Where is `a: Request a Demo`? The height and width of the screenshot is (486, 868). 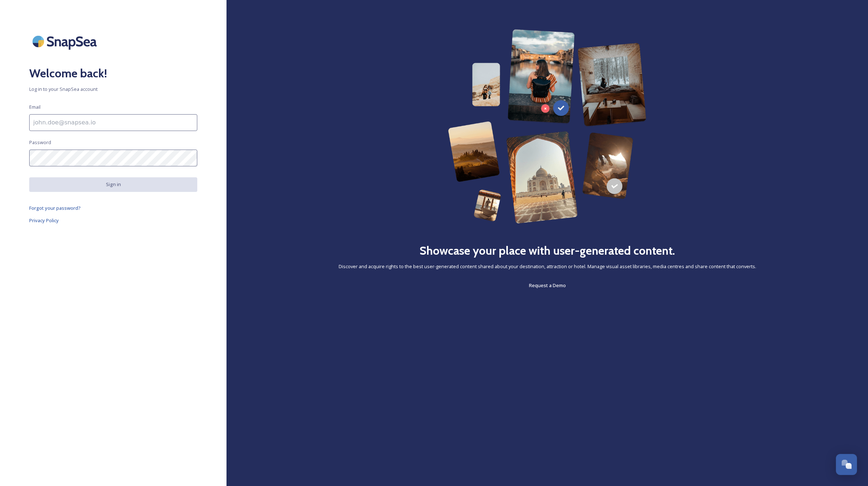
a: Request a Demo is located at coordinates (547, 285).